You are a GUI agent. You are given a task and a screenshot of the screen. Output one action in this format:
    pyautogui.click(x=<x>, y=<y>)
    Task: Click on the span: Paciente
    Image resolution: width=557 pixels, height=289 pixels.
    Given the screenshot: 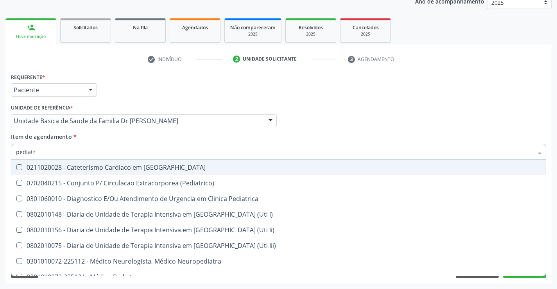 What is the action you would take?
    pyautogui.click(x=47, y=90)
    